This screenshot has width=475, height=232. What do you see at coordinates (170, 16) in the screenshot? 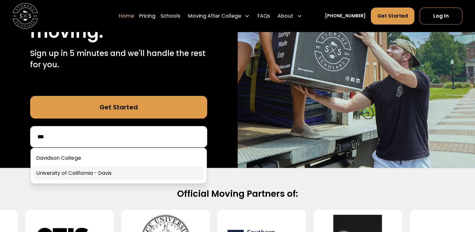
I see `a: Schools` at bounding box center [170, 16].